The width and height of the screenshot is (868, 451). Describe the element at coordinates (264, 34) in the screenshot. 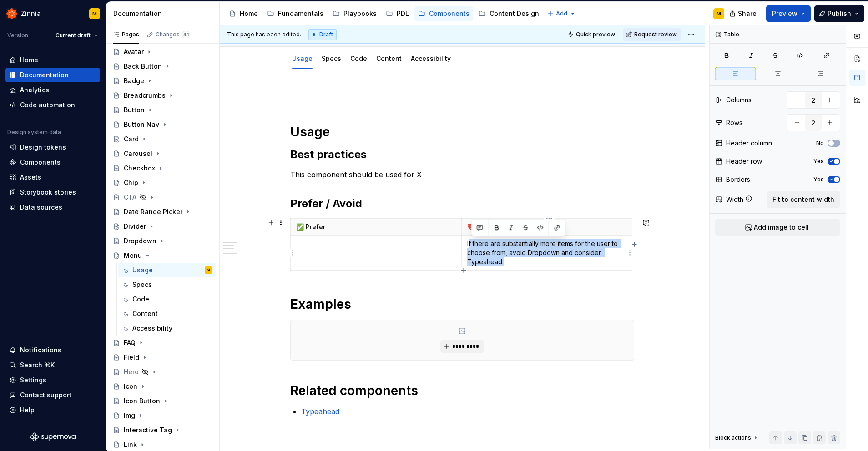

I see `span: This page has been edited.` at that location.